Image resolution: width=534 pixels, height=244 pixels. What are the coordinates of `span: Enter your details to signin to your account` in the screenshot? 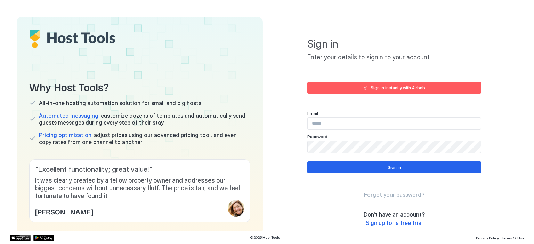 It's located at (394, 57).